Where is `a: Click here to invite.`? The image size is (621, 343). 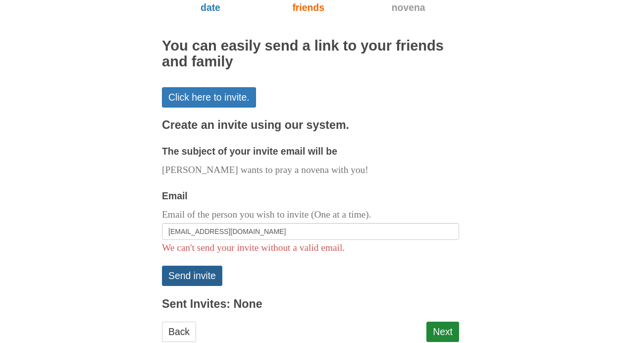
a: Click here to invite. is located at coordinates (209, 97).